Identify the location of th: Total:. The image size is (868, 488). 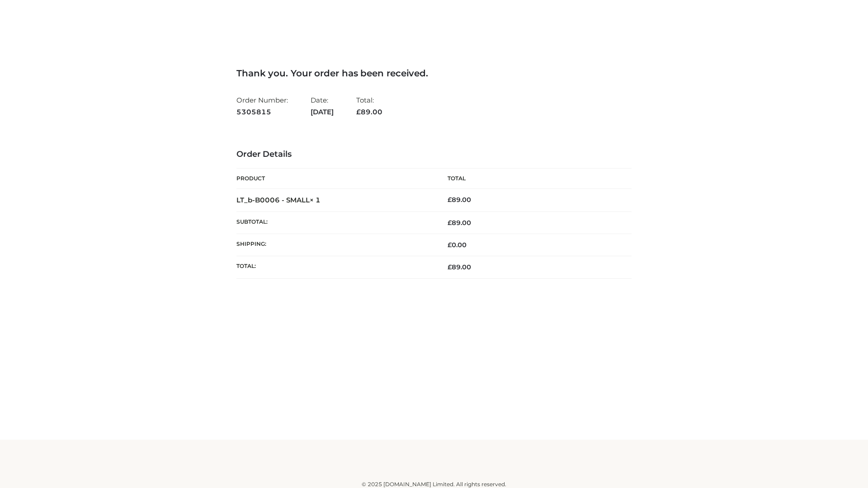
(335, 267).